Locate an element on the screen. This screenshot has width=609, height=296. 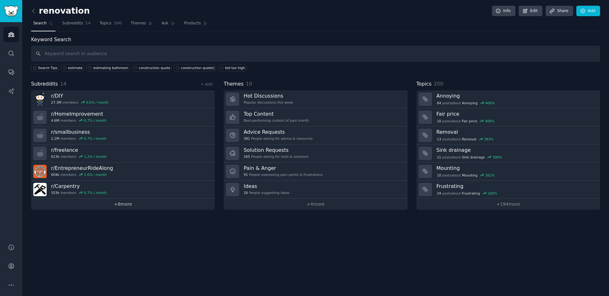
a: r/smallbusiness2.2Mmembers0.7% / month is located at coordinates (123, 135).